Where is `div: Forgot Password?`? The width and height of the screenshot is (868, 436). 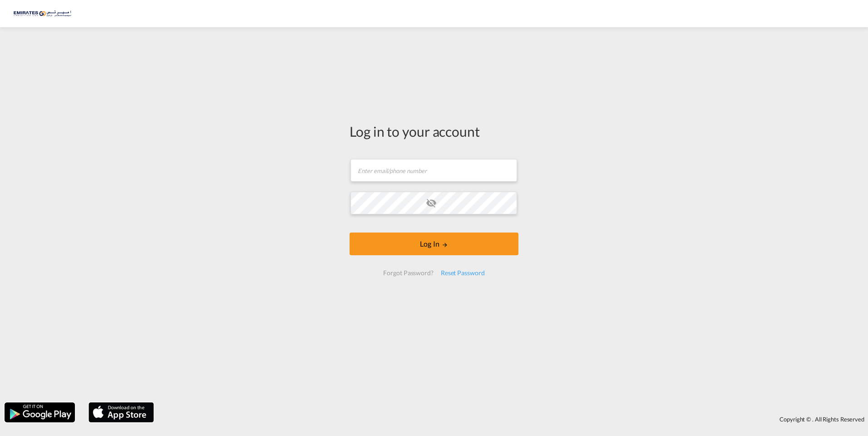 div: Forgot Password? is located at coordinates (408, 273).